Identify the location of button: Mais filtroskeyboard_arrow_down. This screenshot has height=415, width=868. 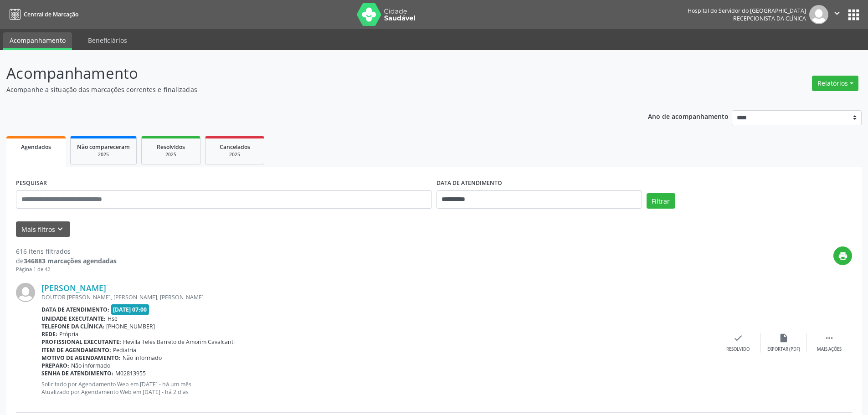
(43, 229).